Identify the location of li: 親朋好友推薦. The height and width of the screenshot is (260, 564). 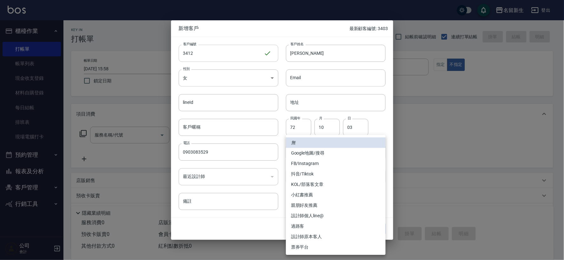
(336, 206).